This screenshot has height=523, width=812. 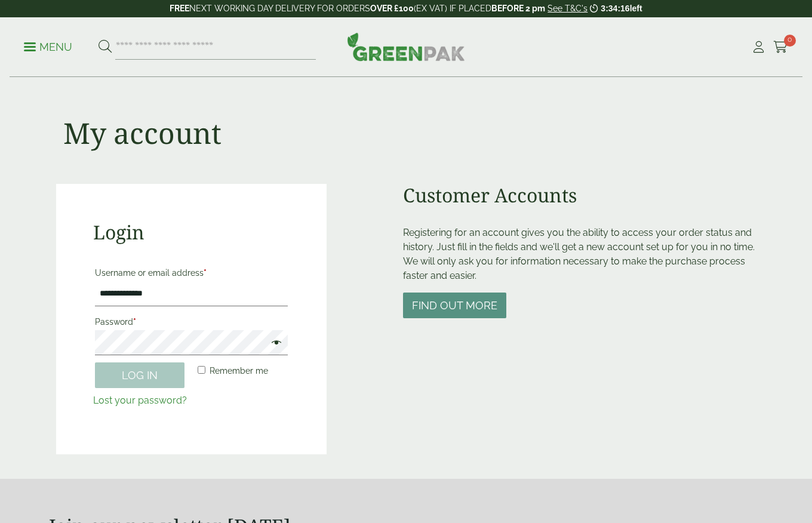 I want to click on i: Cart, so click(x=780, y=47).